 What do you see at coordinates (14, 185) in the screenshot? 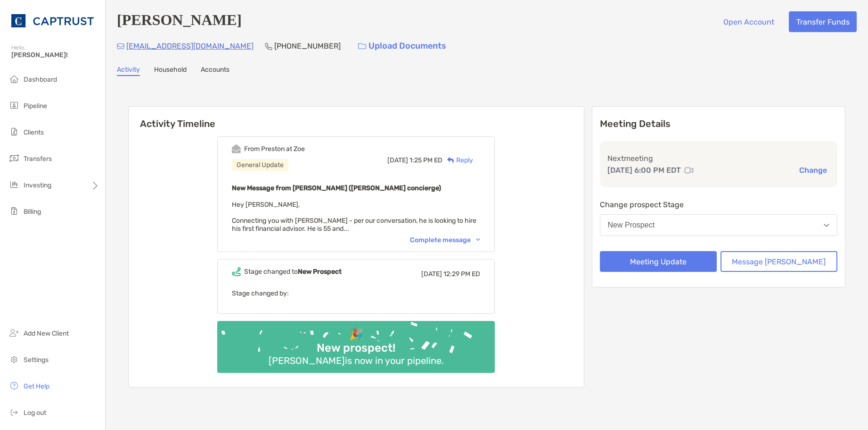
I see `img: investing icon` at bounding box center [14, 185].